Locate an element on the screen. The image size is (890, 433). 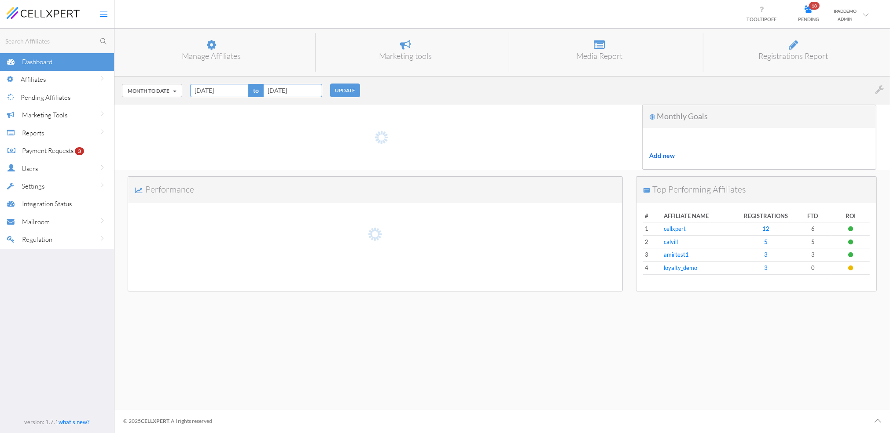
span: PENDING is located at coordinates (808, 19).